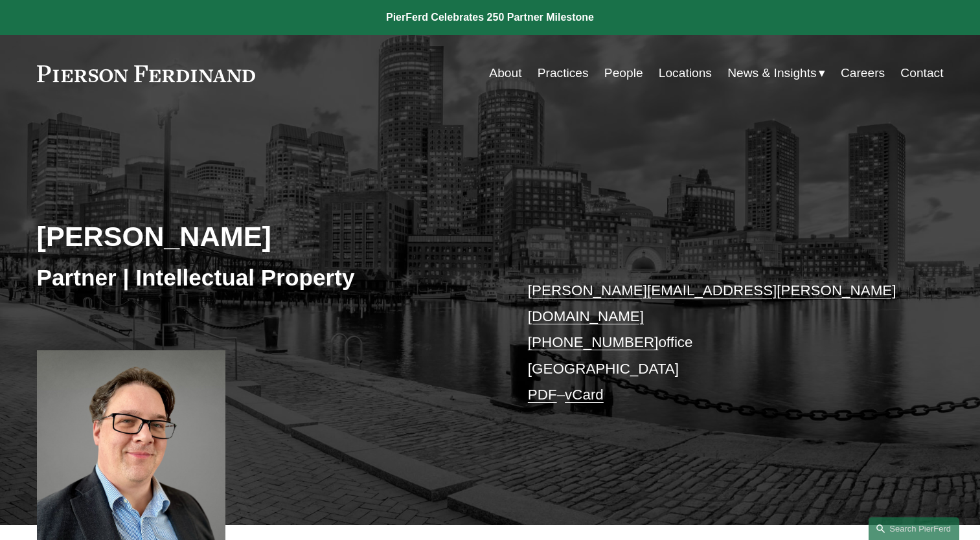  What do you see at coordinates (772, 73) in the screenshot?
I see `span: News & Insights` at bounding box center [772, 73].